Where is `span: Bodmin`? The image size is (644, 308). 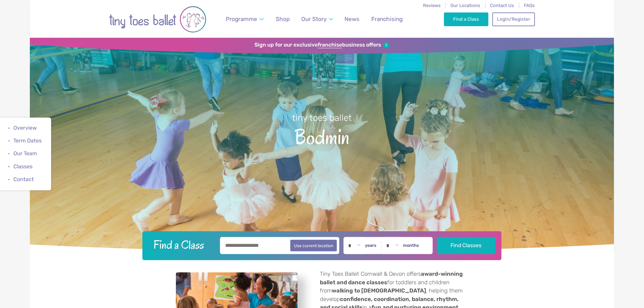
span: Bodmin is located at coordinates (322, 136).